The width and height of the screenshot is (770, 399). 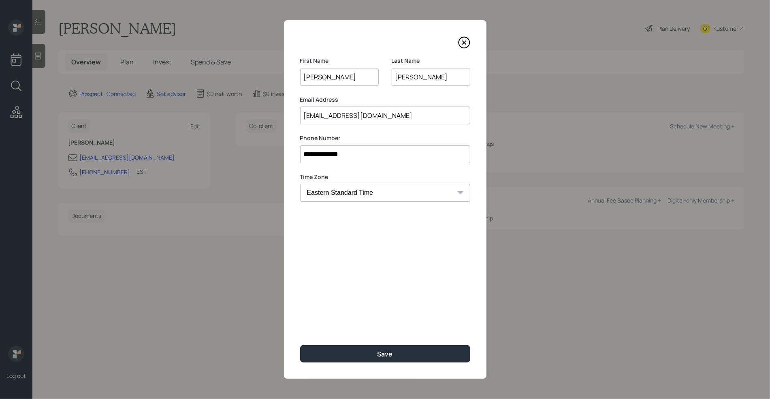 What do you see at coordinates (431, 61) in the screenshot?
I see `label: Last Name` at bounding box center [431, 61].